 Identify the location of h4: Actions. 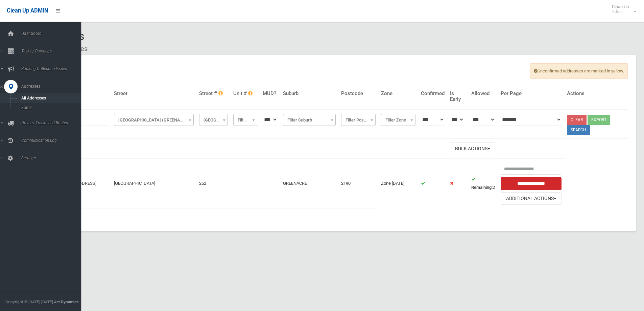
(596, 93).